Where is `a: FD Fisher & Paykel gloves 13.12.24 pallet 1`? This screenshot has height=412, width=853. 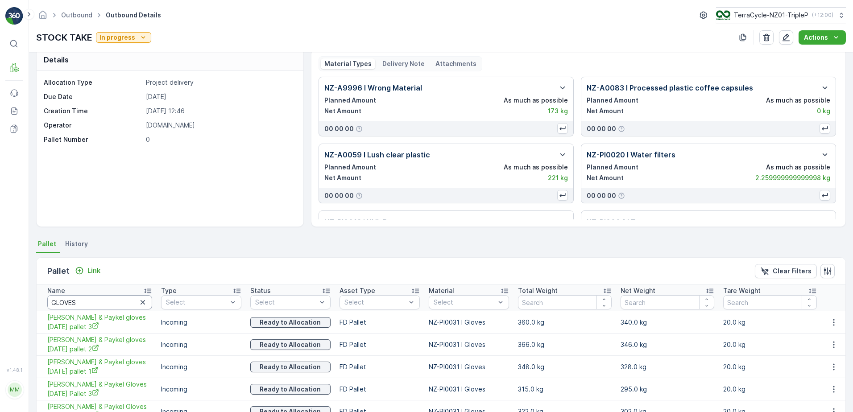
a: FD Fisher & Paykel gloves 13.12.24 pallet 1 is located at coordinates (100, 367).